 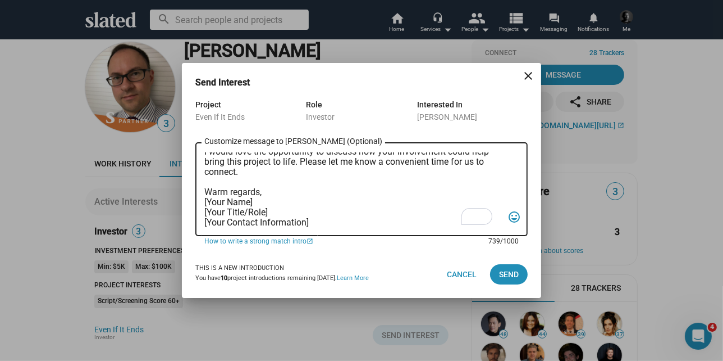 I want to click on mat-icon: tag_faces, so click(x=514, y=217).